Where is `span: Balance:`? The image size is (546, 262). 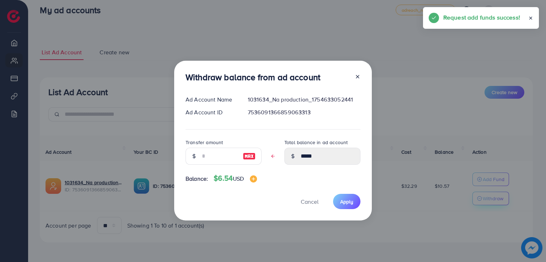
span: Balance: is located at coordinates (196, 179).